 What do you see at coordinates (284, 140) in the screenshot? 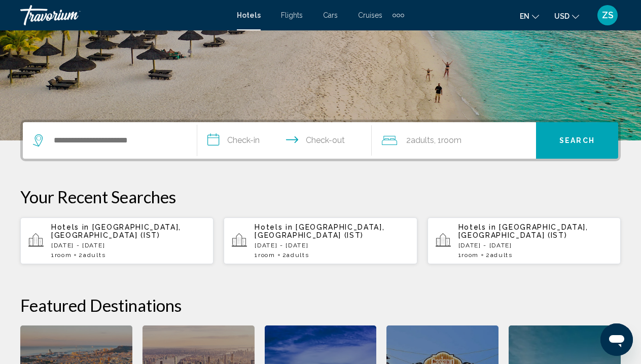
I see `button: Check in and out dates` at bounding box center [284, 140].